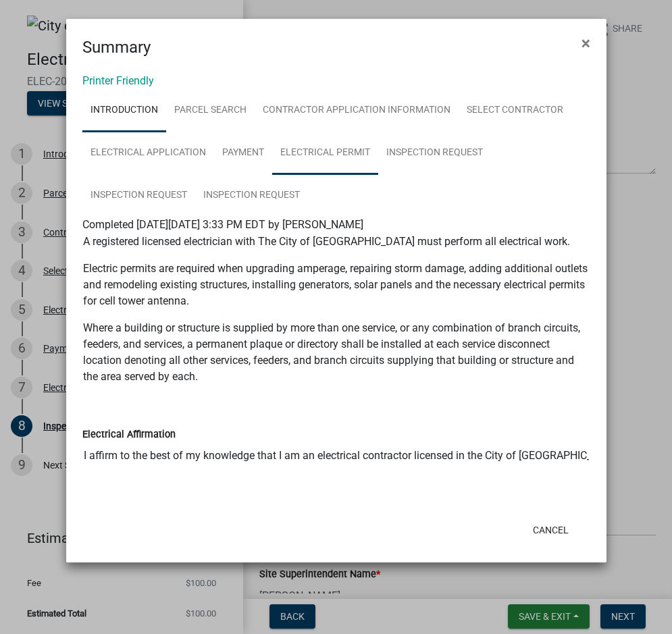  What do you see at coordinates (129, 435) in the screenshot?
I see `label: Electrical Affirmation` at bounding box center [129, 435].